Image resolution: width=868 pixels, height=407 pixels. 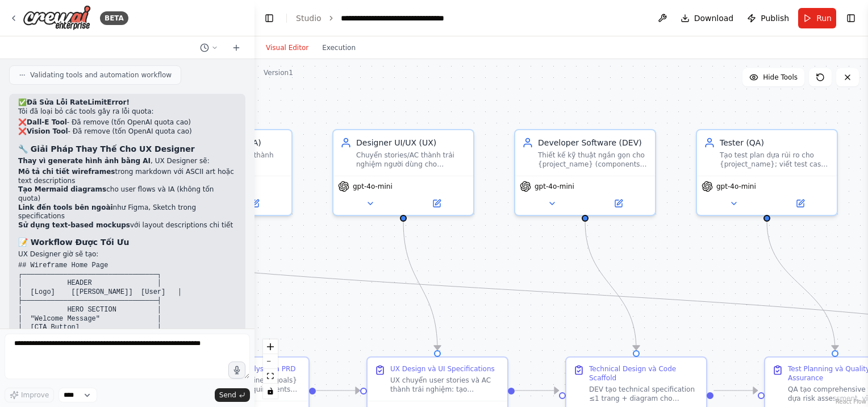 I want to click on li: trong markdown với ASCII art hoặc text descriptions, so click(x=127, y=176).